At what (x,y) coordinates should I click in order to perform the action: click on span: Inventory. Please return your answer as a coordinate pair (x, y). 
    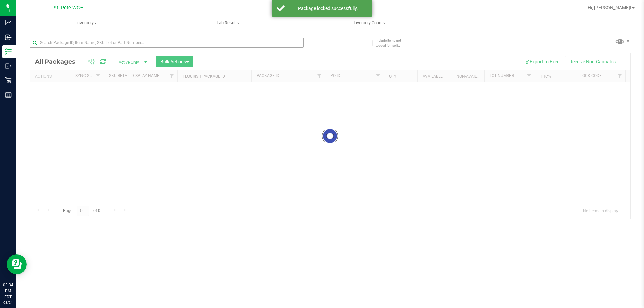
    Looking at the image, I should click on (86, 23).